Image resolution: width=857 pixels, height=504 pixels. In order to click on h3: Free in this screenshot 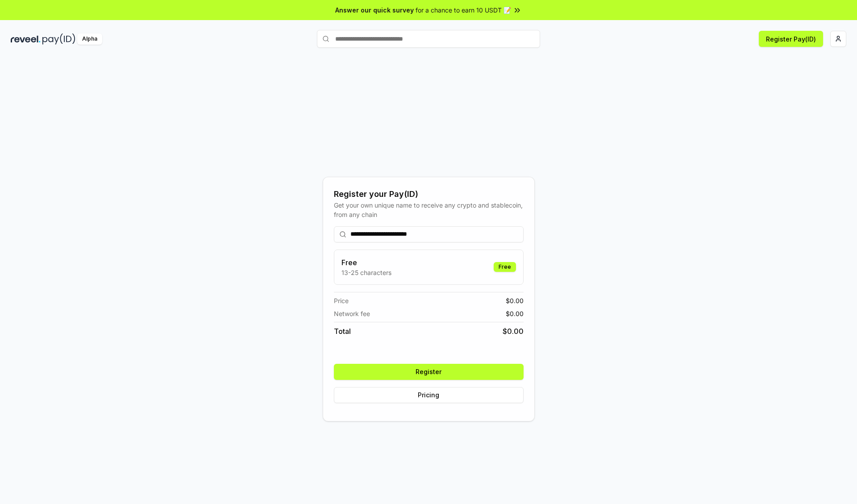, I will do `click(366, 262)`.